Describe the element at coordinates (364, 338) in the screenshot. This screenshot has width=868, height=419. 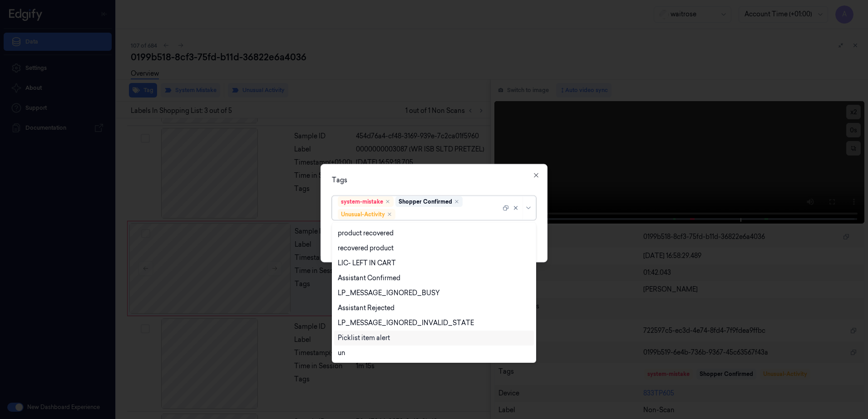
I see `div: Picklist item alert` at that location.